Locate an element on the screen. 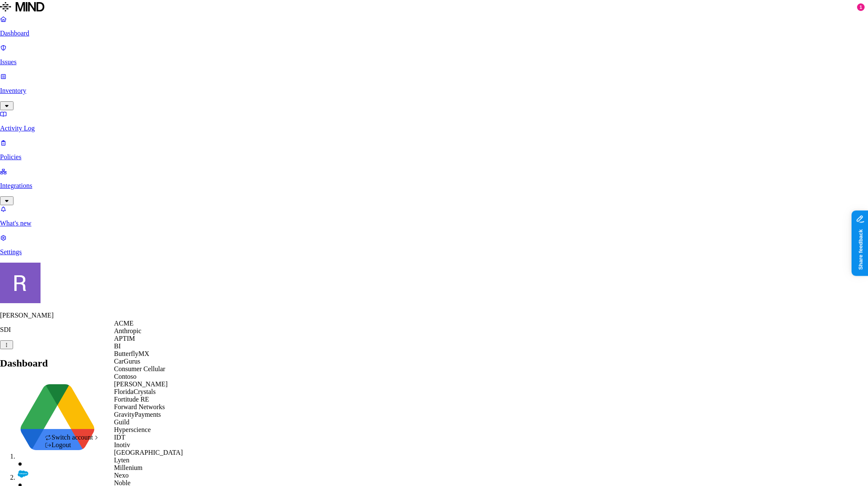  span: ButterflyMX is located at coordinates (132, 353).